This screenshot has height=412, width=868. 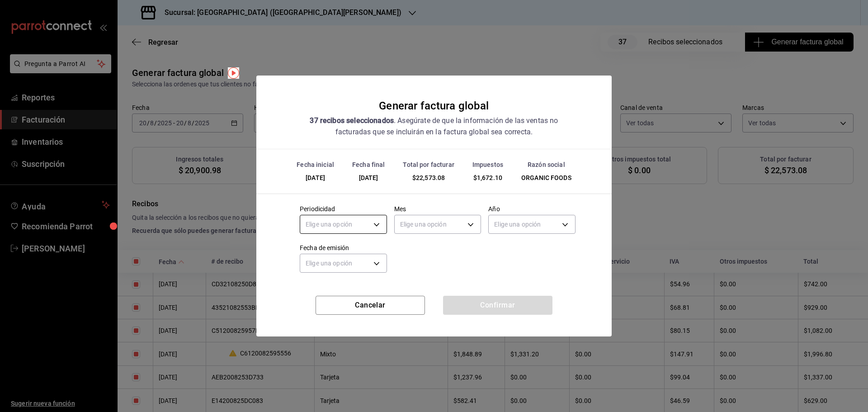 I want to click on button: Cancelar, so click(x=371, y=305).